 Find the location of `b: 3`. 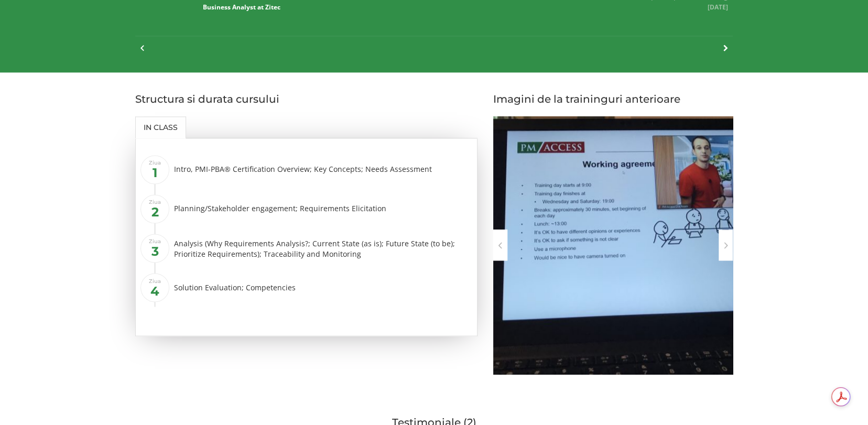

b: 3 is located at coordinates (155, 251).